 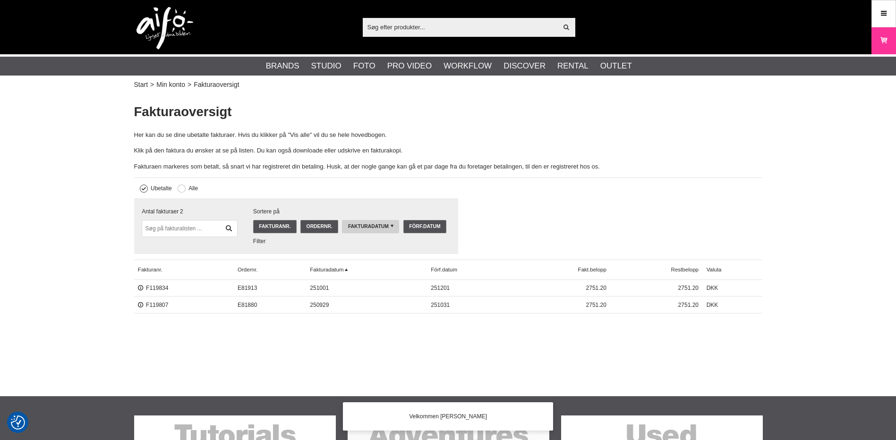 What do you see at coordinates (732, 270) in the screenshot?
I see `span: Valuta` at bounding box center [732, 270].